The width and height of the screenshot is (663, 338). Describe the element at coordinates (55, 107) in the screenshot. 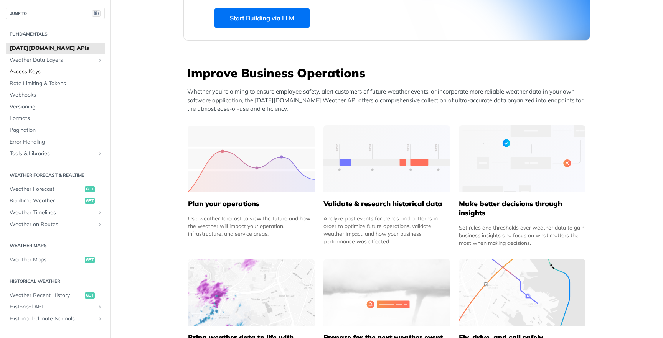

I see `a: Versioning` at that location.